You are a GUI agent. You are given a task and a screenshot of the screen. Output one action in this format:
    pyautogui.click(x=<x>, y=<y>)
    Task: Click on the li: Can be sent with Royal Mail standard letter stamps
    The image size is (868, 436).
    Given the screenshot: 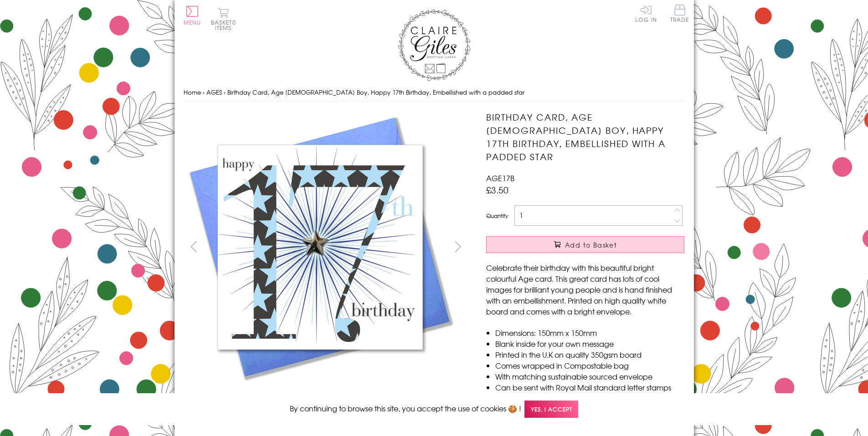 What is the action you would take?
    pyautogui.click(x=590, y=387)
    